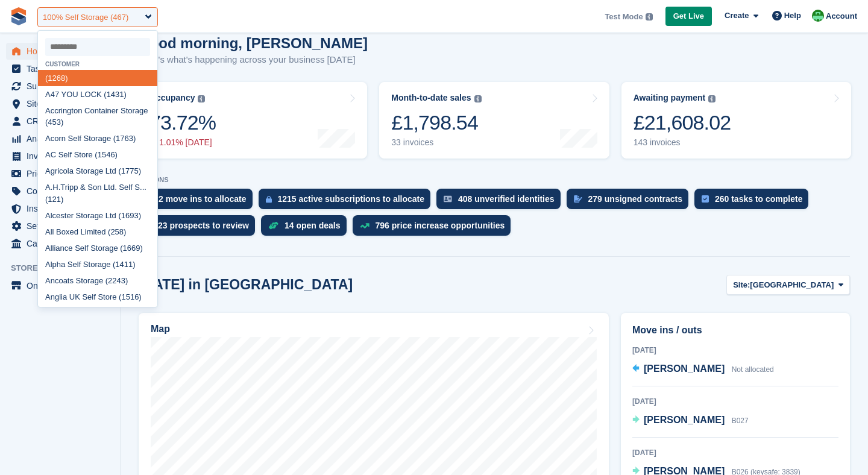 This screenshot has width=868, height=475. Describe the element at coordinates (494, 180) in the screenshot. I see `p: ACTIONS` at that location.